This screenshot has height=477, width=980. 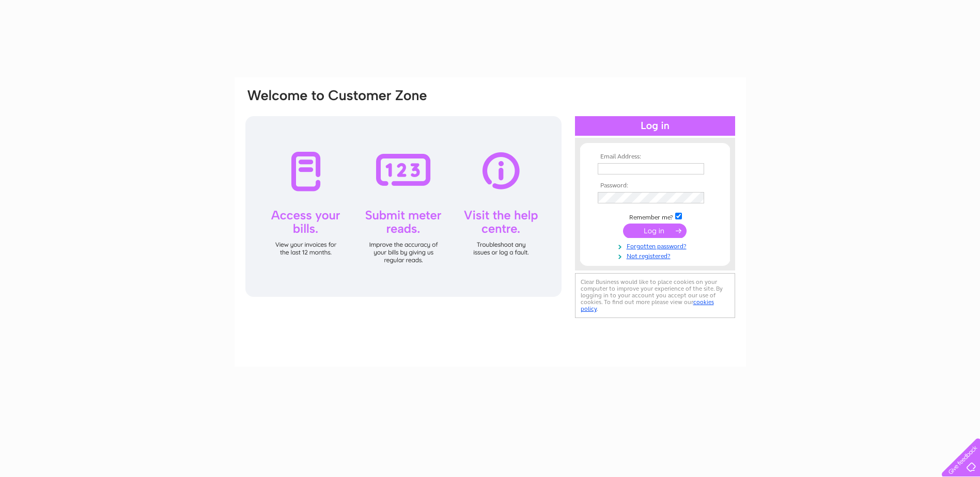 What do you see at coordinates (655, 157) in the screenshot?
I see `th: Email Address:` at bounding box center [655, 157].